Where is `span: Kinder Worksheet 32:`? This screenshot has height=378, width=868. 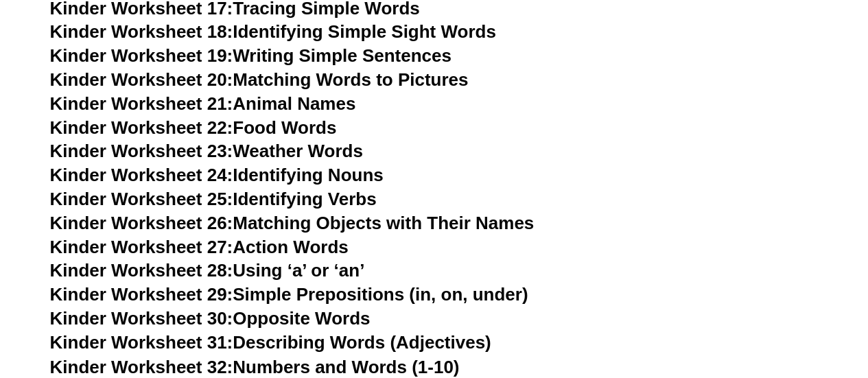
span: Kinder Worksheet 32: is located at coordinates (141, 366).